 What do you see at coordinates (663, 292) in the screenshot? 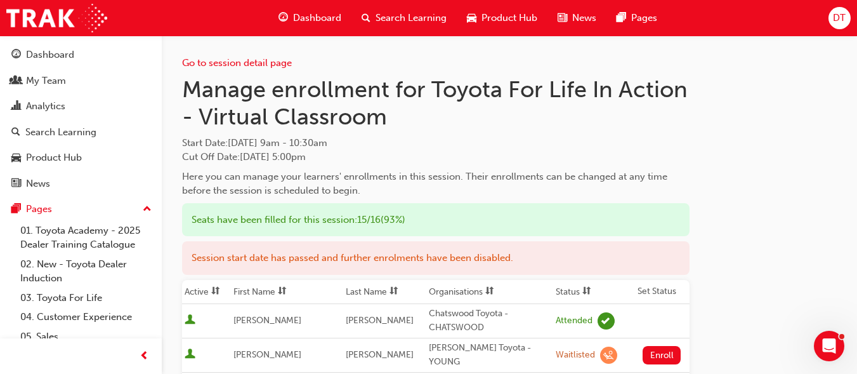
I see `th: Set Status` at bounding box center [663, 292].